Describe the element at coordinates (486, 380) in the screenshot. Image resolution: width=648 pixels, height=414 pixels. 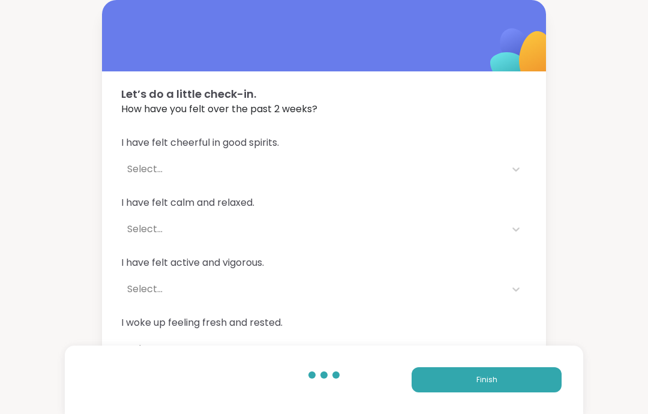
I see `button: Finish` at that location.